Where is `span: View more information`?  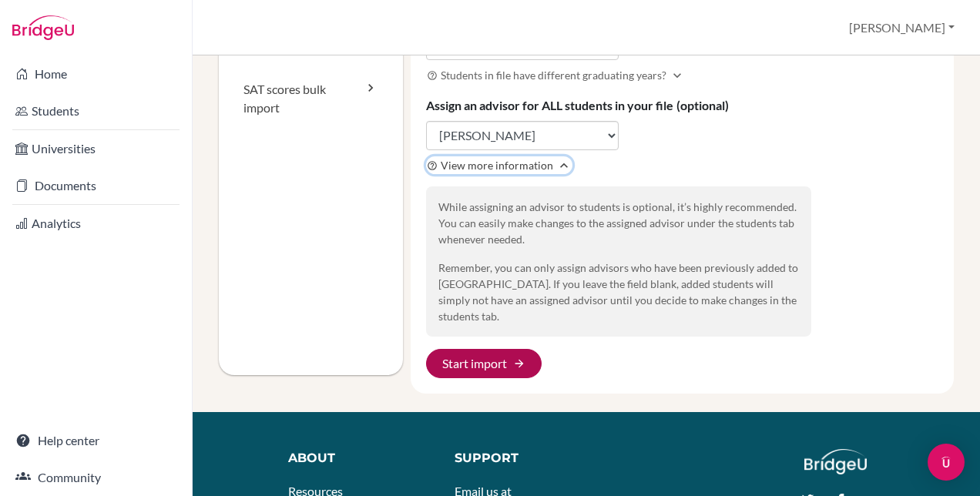
span: View more information is located at coordinates (497, 165).